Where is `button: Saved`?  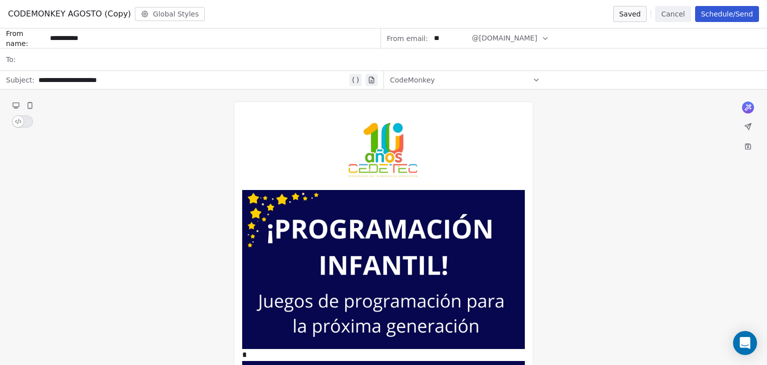 button: Saved is located at coordinates (630, 14).